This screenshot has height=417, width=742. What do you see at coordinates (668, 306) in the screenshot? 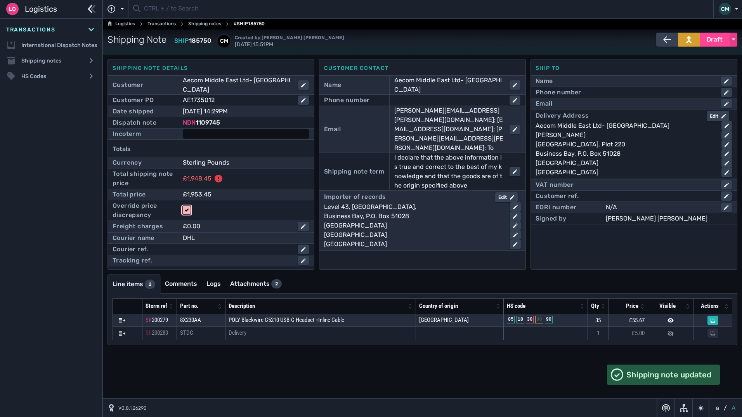
I see `div: Visible` at bounding box center [668, 306].